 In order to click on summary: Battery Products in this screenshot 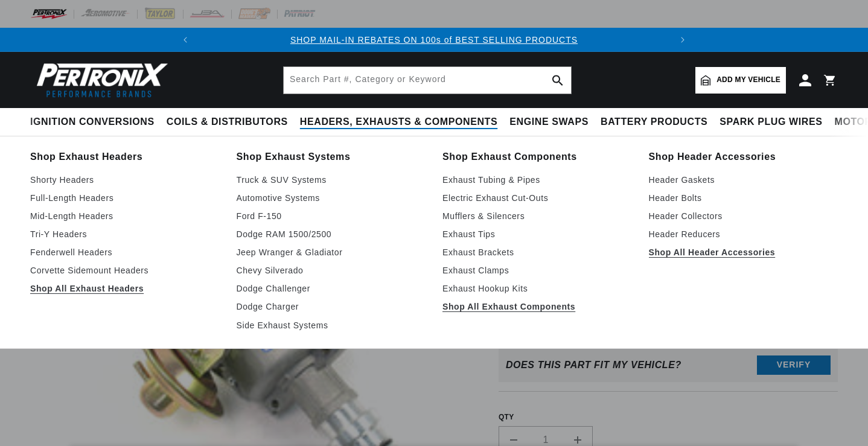, I will do `click(654, 122)`.